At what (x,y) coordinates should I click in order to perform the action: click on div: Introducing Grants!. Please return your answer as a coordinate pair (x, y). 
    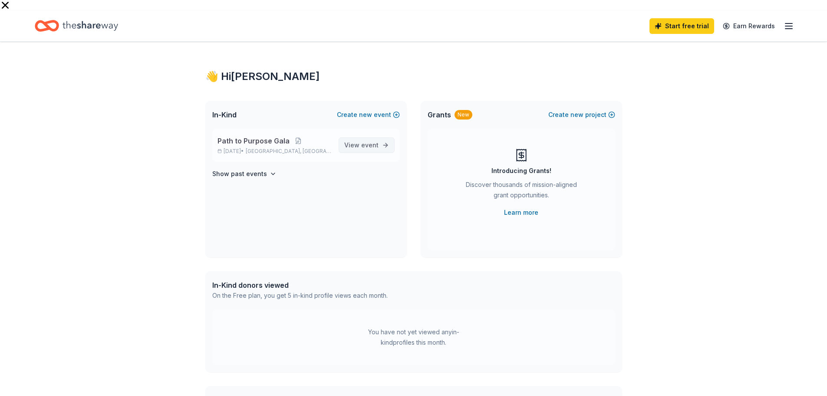
    Looking at the image, I should click on (522, 171).